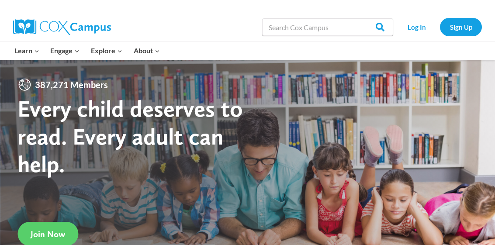  What do you see at coordinates (327, 27) in the screenshot?
I see `input: Search Cox Campus` at bounding box center [327, 27].